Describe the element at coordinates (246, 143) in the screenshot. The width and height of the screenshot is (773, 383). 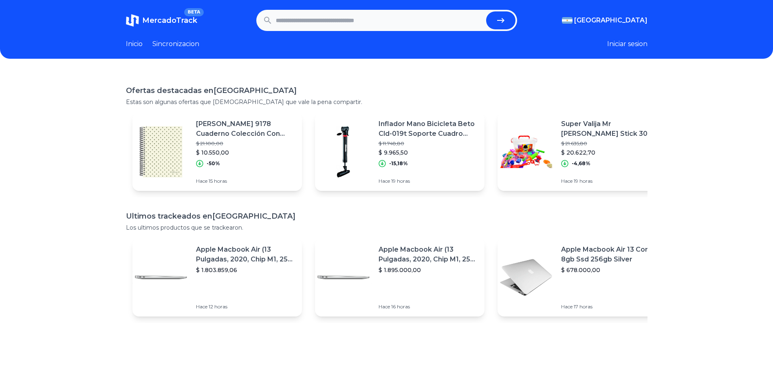
I see `p: $ 21.100,00` at that location.